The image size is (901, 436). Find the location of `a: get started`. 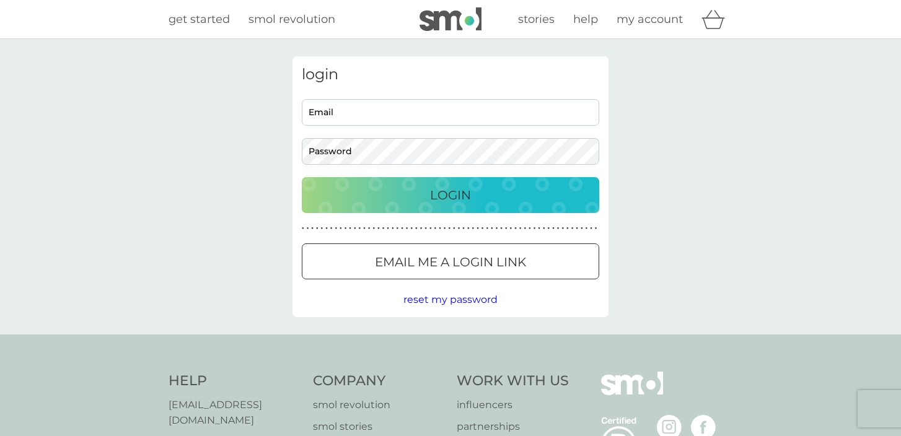

a: get started is located at coordinates (199, 19).